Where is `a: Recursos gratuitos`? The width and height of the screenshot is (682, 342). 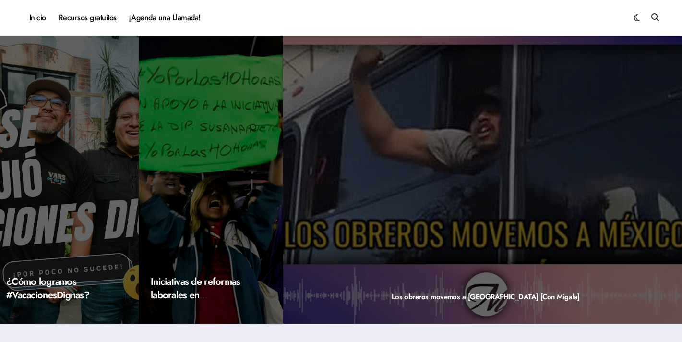
a: Recursos gratuitos is located at coordinates (87, 18).